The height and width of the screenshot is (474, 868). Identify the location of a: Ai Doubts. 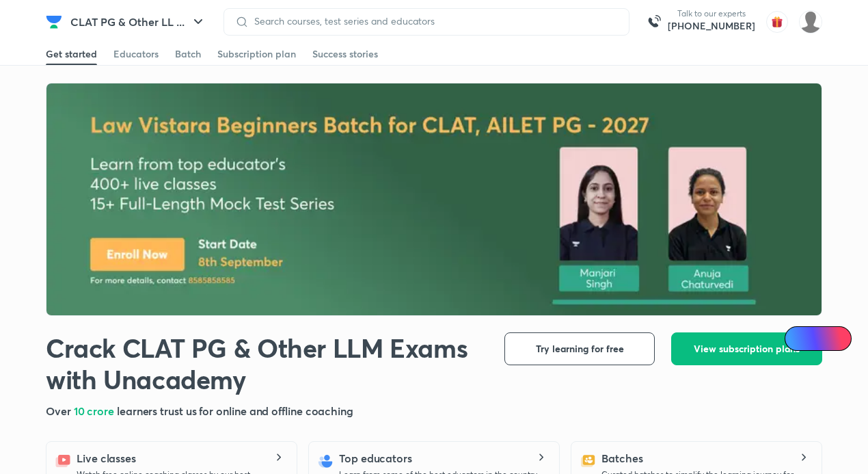
(818, 338).